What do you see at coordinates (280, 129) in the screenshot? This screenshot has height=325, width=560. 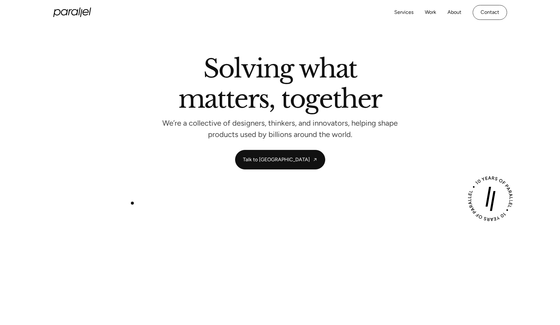 I see `p: We’re a collective of designers, thinkers, and innovators, helping shape products used by billion...` at bounding box center [280, 129].